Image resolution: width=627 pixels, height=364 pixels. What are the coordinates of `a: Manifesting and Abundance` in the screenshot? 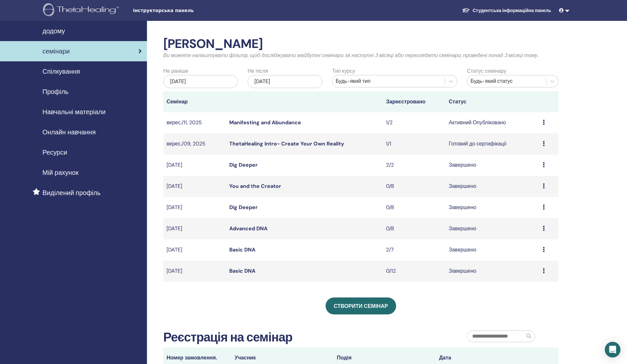 It's located at (265, 122).